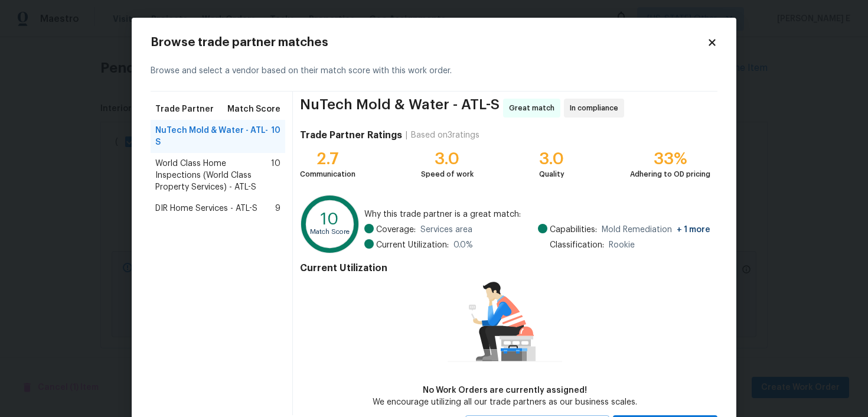 The width and height of the screenshot is (868, 417). Describe the element at coordinates (693, 229) in the screenshot. I see `span: + 1 more` at that location.